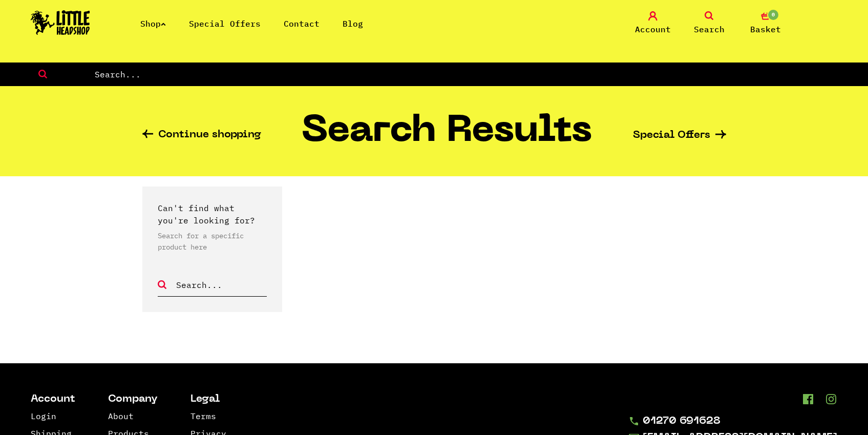 The height and width of the screenshot is (435, 868). Describe the element at coordinates (153, 23) in the screenshot. I see `a: Shop` at that location.